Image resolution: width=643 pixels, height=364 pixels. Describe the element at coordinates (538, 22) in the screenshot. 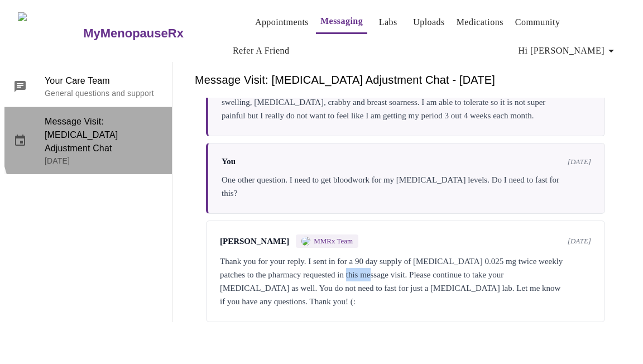

I see `a: Community` at that location.